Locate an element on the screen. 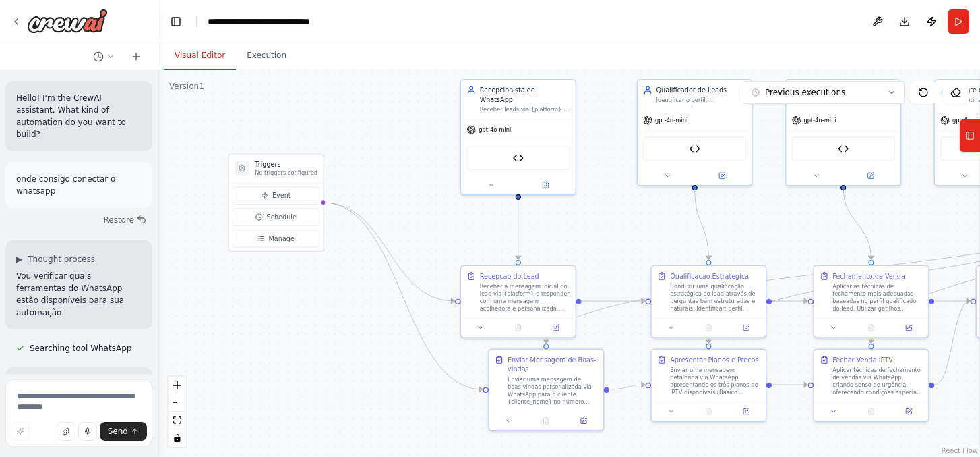  span: Previous executions is located at coordinates (805, 93).